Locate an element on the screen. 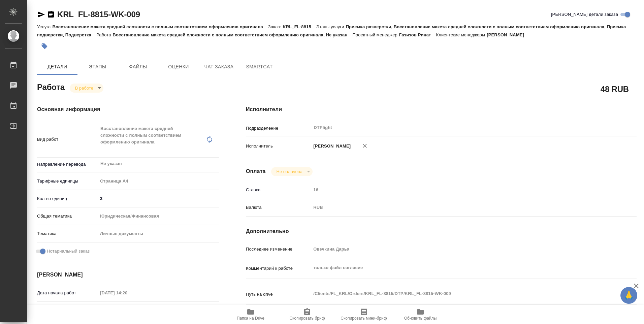  p: Заказ: is located at coordinates (276, 26).